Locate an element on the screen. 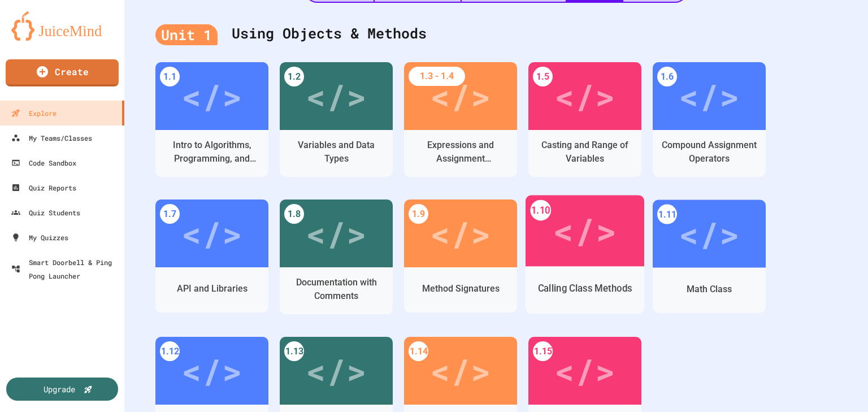 This screenshot has width=868, height=412. div: Upgrade is located at coordinates (59, 389).